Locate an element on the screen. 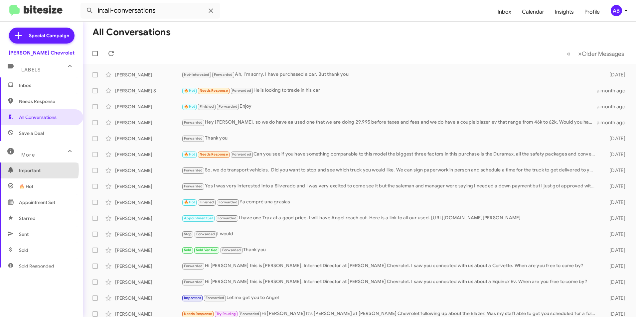 This screenshot has width=636, height=317. div: He is looking to trade in his car is located at coordinates (389, 90).